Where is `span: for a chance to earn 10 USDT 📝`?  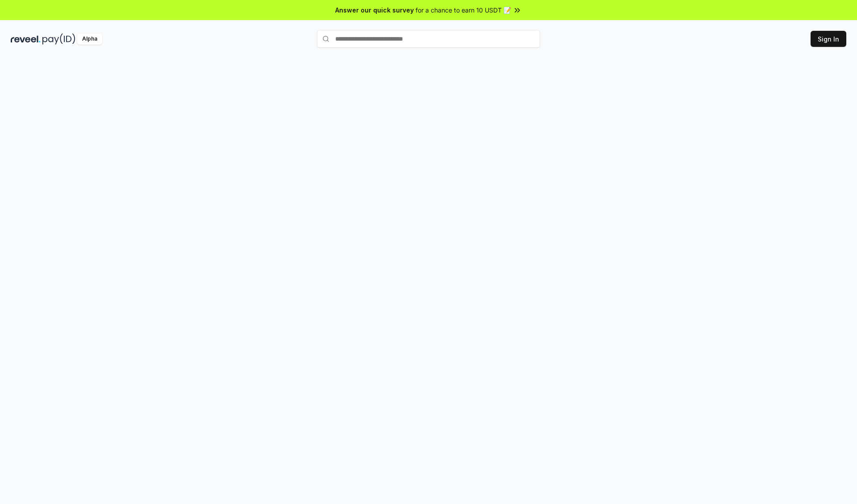 span: for a chance to earn 10 USDT 📝 is located at coordinates (463, 10).